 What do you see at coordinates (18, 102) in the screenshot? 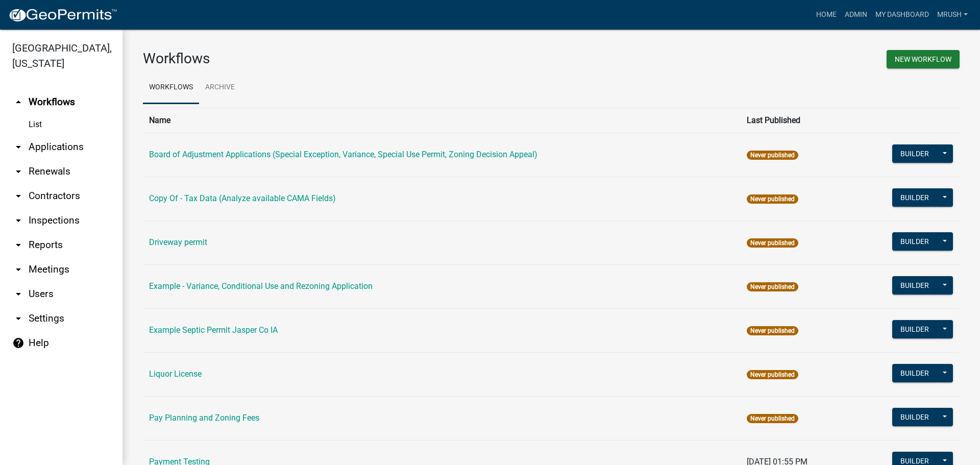
I see `i: arrow_drop_up` at bounding box center [18, 102].